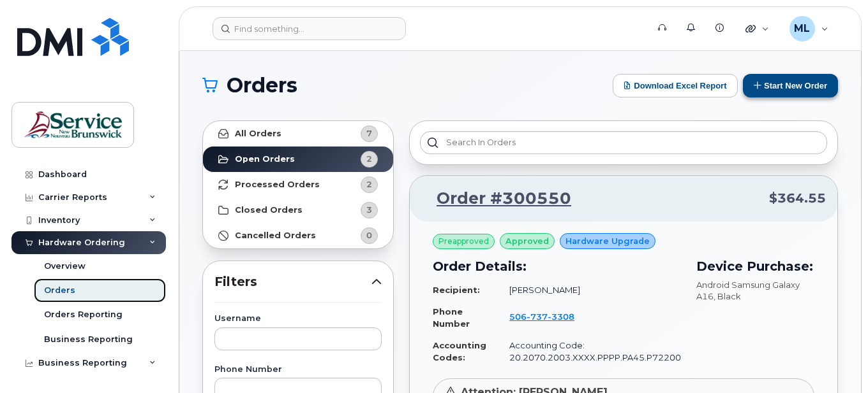 This screenshot has height=393, width=868. I want to click on strong: Open Orders, so click(265, 160).